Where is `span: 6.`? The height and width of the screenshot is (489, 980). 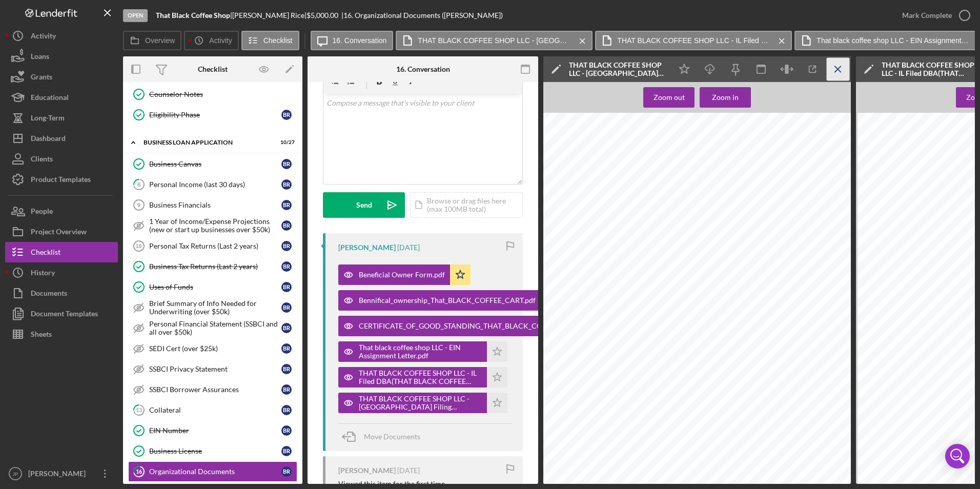
span: 6. is located at coordinates (563, 281).